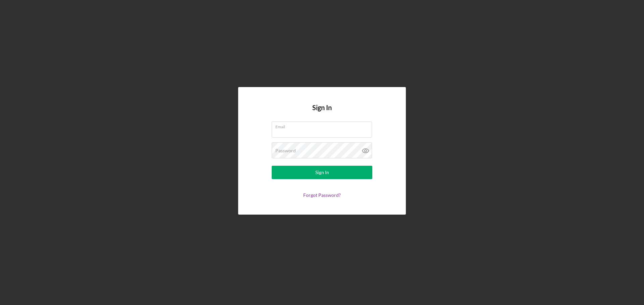 The height and width of the screenshot is (305, 644). What do you see at coordinates (285, 151) in the screenshot?
I see `label: Password` at bounding box center [285, 151].